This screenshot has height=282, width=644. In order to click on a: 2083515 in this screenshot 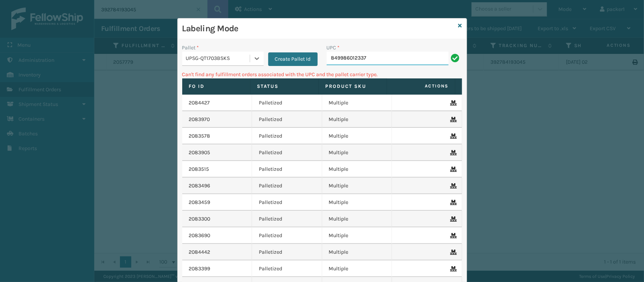, I will do `click(199, 169)`.